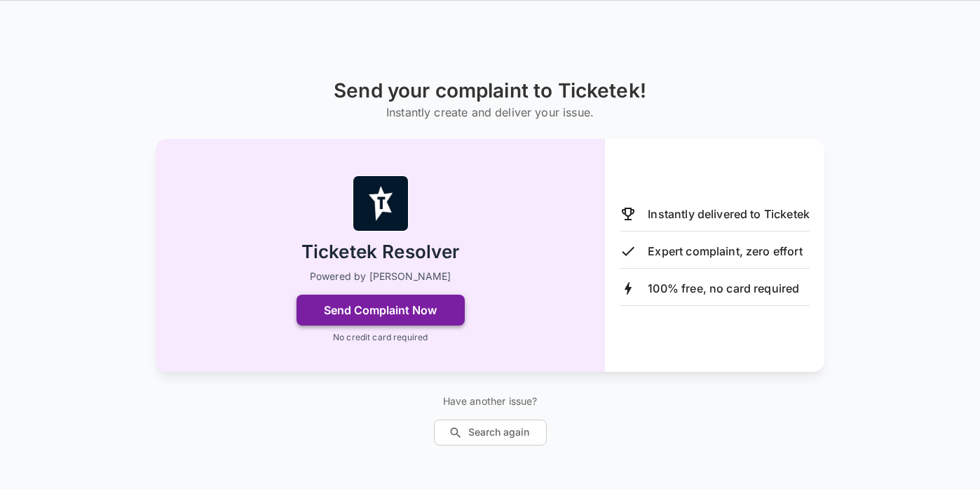  Describe the element at coordinates (381, 252) in the screenshot. I see `h2: Ticketek Resolver` at that location.